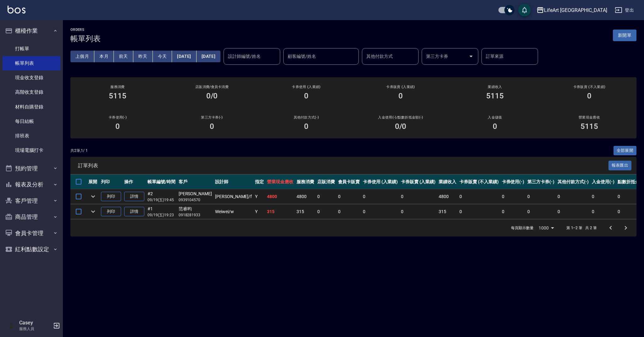 Image resolution: width=644 pixels, height=337 pixels. I want to click on th: 服務消費, so click(305, 181).